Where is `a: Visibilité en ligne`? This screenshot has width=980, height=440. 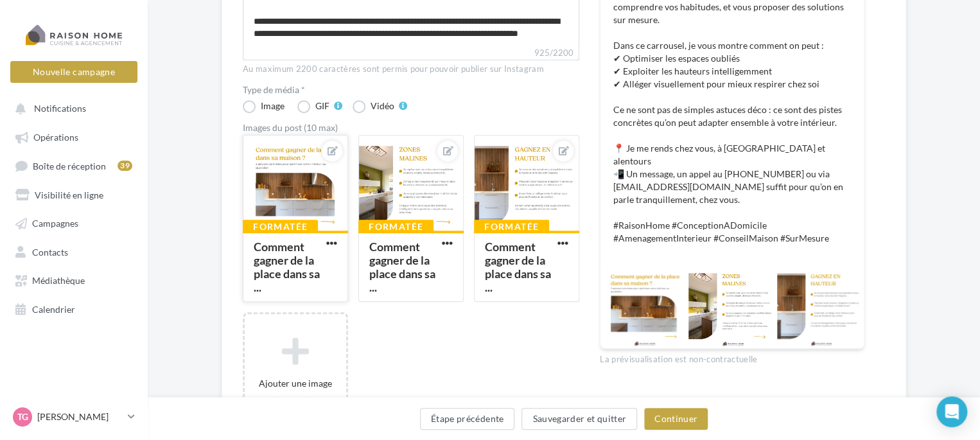 a: Visibilité en ligne is located at coordinates (74, 194).